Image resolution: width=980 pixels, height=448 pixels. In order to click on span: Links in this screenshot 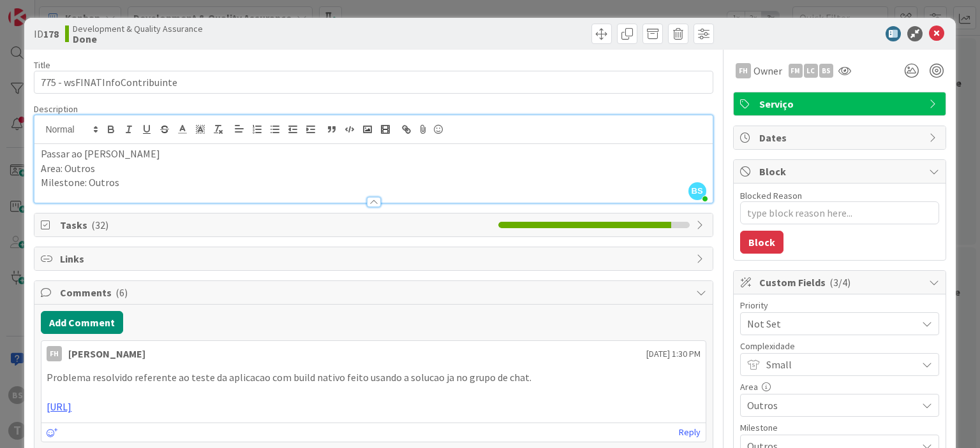, I will do `click(375, 259)`.